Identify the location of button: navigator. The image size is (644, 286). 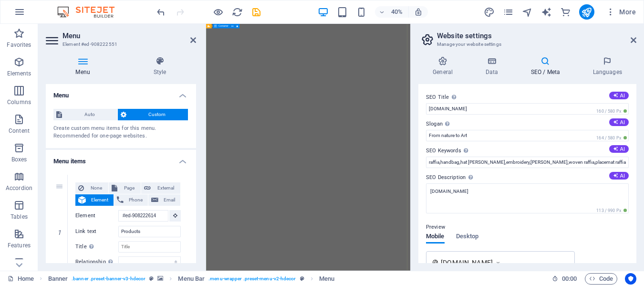
(527, 12).